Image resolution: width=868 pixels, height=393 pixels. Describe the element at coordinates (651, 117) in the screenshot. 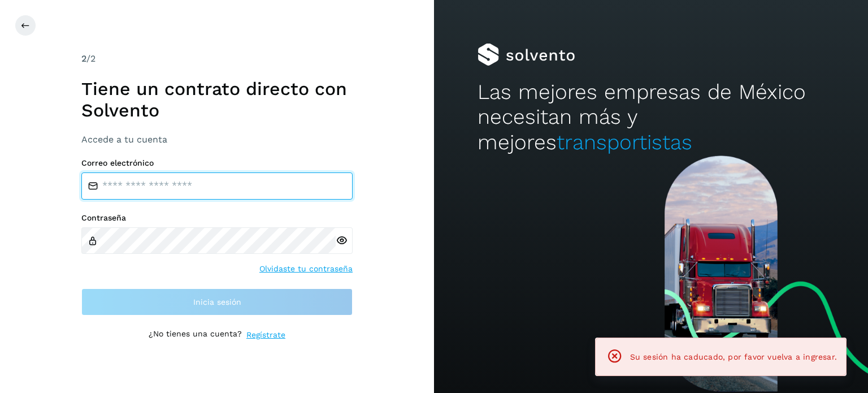

I see `h2: Las mejores empresas de México necesitan más y mejores` at that location.